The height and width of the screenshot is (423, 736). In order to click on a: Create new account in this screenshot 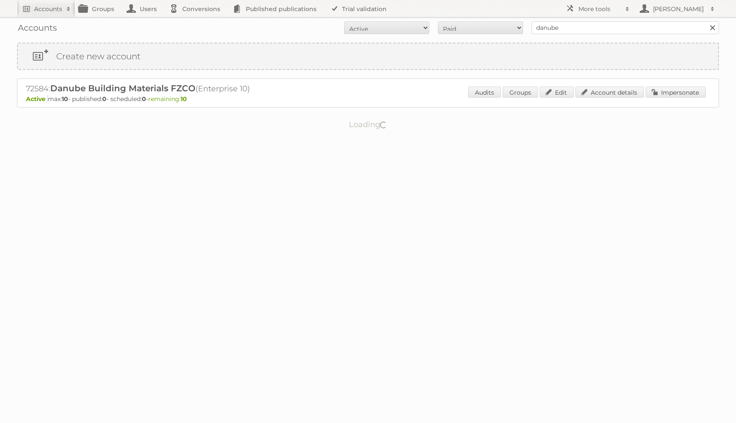, I will do `click(368, 56)`.